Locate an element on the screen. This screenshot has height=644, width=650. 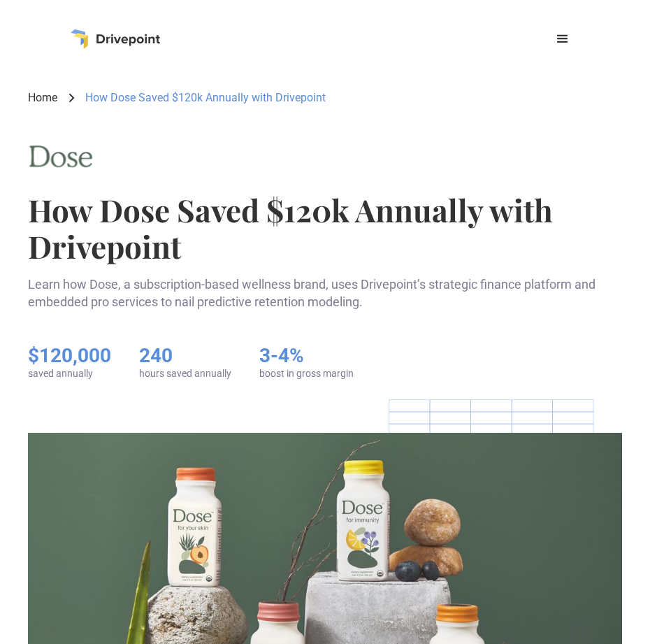
h5: $120,000 is located at coordinates (69, 355).